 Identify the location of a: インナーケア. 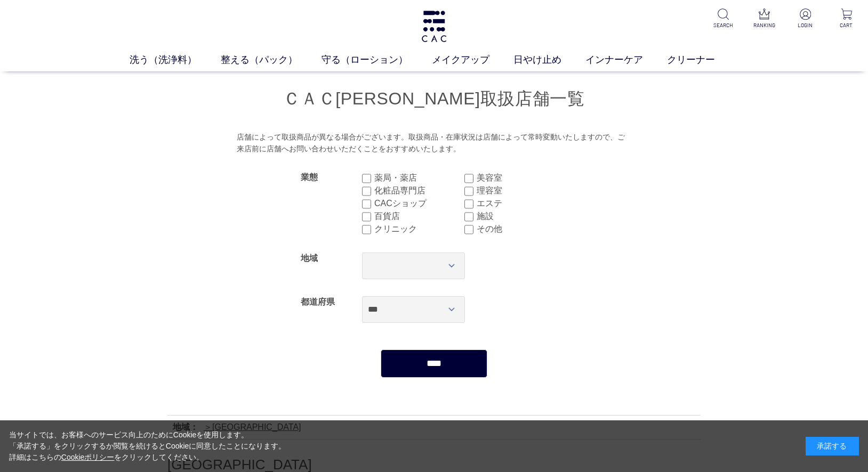
(626, 60).